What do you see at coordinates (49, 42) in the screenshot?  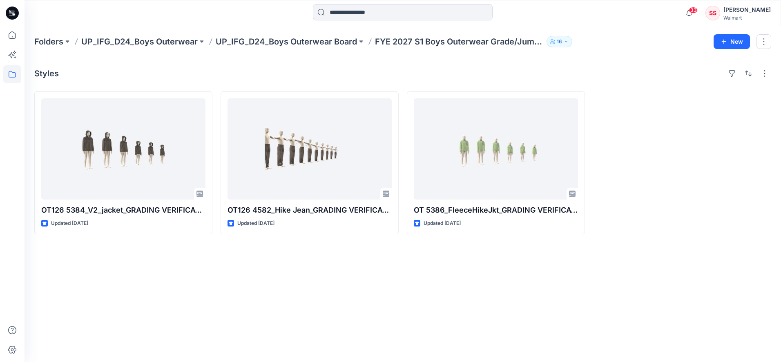 I see `p: Folders` at bounding box center [49, 42].